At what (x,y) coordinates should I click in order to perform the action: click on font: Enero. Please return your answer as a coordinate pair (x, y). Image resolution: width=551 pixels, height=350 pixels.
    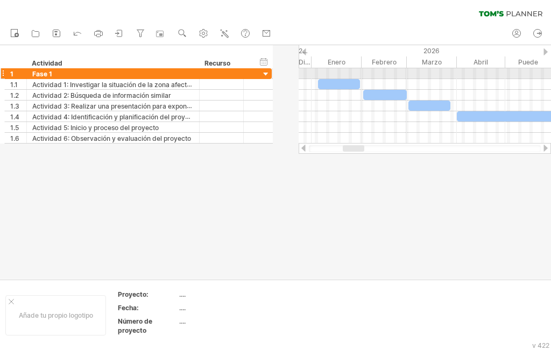
    Looking at the image, I should click on (336, 62).